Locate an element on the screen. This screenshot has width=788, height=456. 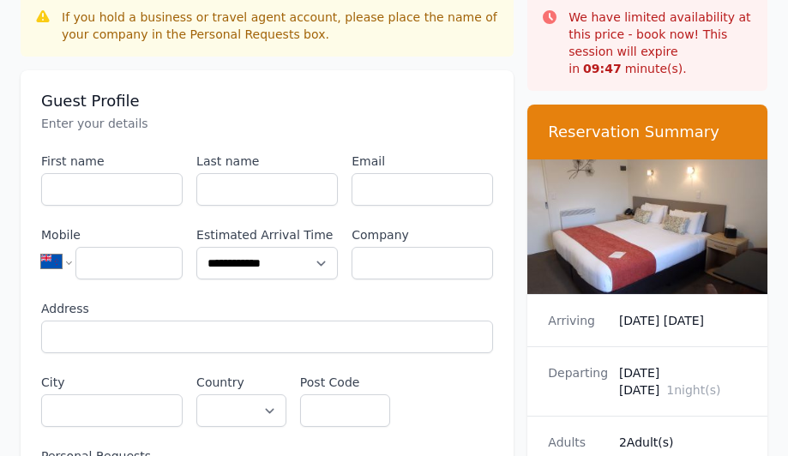
dt: Departing is located at coordinates (577, 382).